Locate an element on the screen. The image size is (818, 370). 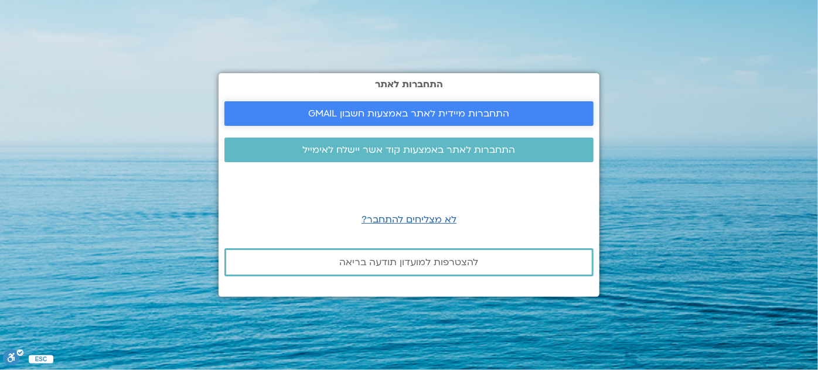
a: התחברות מיידית לאתר באמצעות חשבון GMAIL is located at coordinates (409, 114).